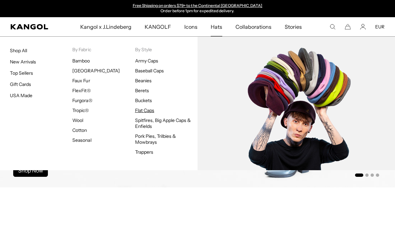  I want to click on button: Cart, so click(347, 27).